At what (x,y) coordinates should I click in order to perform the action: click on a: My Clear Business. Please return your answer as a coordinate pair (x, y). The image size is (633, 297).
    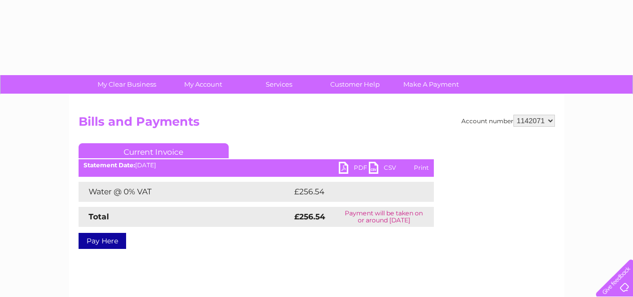
    Looking at the image, I should click on (127, 84).